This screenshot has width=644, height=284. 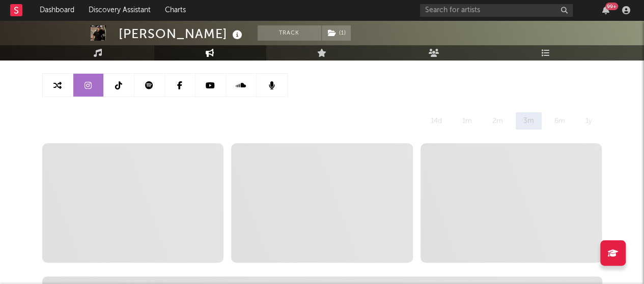 I want to click on div: 99 +, so click(x=612, y=6).